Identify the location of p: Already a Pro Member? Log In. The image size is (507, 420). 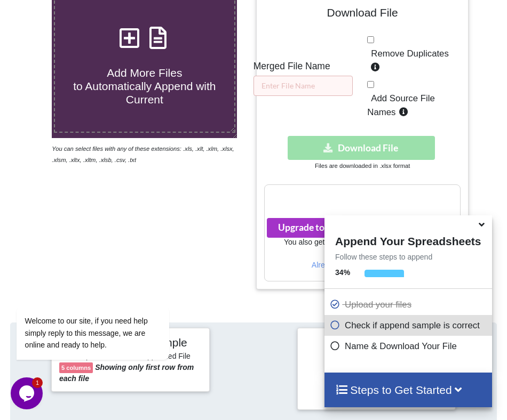
(362, 265).